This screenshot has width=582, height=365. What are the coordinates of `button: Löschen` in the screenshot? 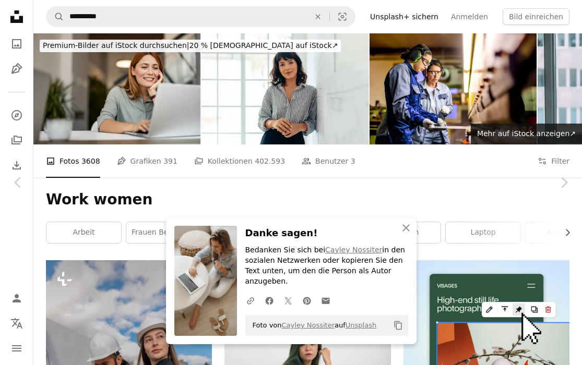 It's located at (318, 17).